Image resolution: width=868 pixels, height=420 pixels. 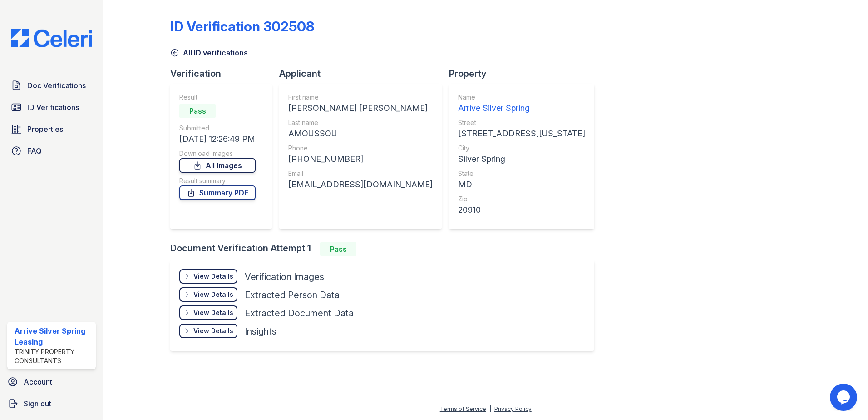 What do you see at coordinates (522, 108) in the screenshot?
I see `div: Arrive Silver Spring` at bounding box center [522, 108].